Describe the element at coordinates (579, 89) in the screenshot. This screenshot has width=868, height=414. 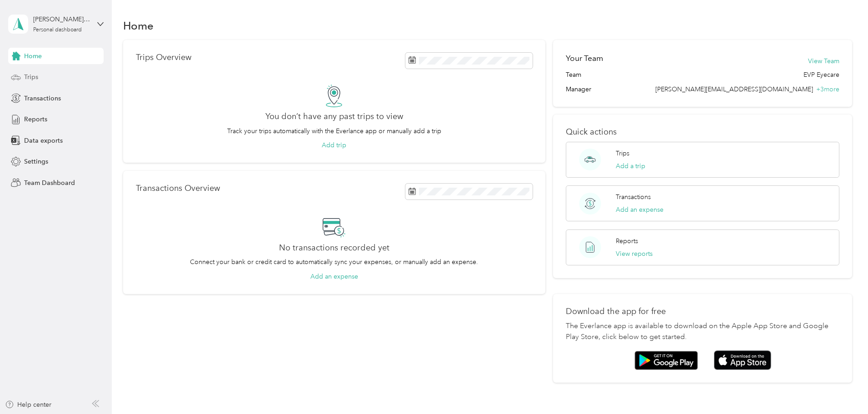
I see `span: Manager` at that location.